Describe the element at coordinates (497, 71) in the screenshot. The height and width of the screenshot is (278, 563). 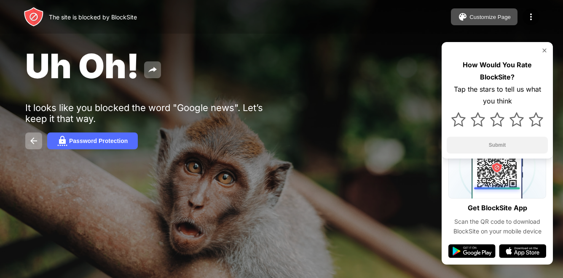
I see `div: How Would You Rate BlockSite?` at that location.